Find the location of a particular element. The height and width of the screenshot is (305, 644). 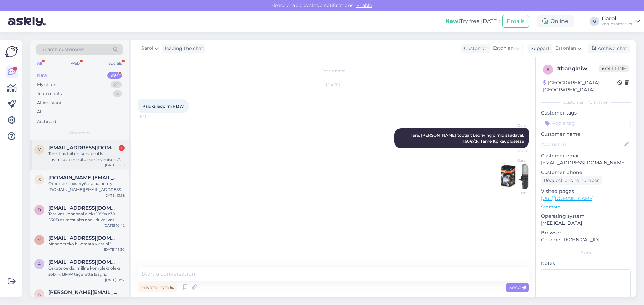

p: Visited pages is located at coordinates (585, 191).